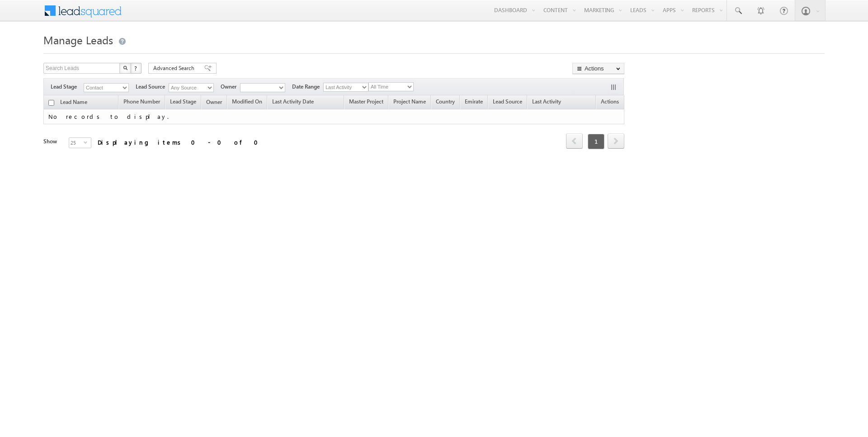 Image resolution: width=868 pixels, height=437 pixels. Describe the element at coordinates (78, 39) in the screenshot. I see `span: Manage Leads` at that location.